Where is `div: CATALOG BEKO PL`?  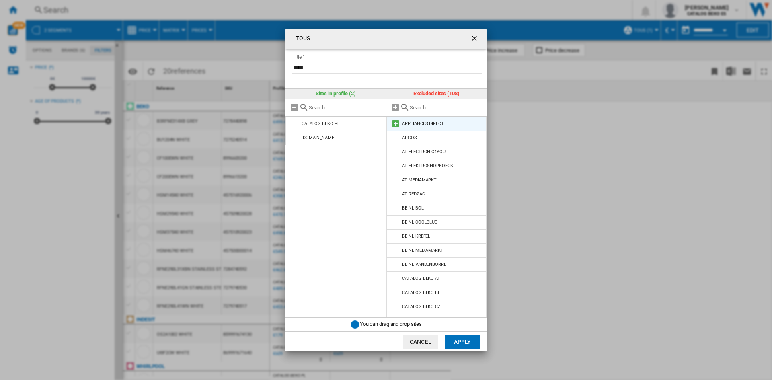
div: CATALOG BEKO PL is located at coordinates (320, 123).